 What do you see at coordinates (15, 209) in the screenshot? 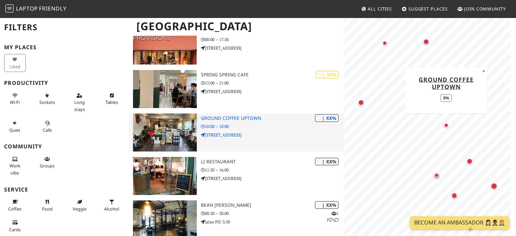
I see `span: Coffee` at bounding box center [15, 209].